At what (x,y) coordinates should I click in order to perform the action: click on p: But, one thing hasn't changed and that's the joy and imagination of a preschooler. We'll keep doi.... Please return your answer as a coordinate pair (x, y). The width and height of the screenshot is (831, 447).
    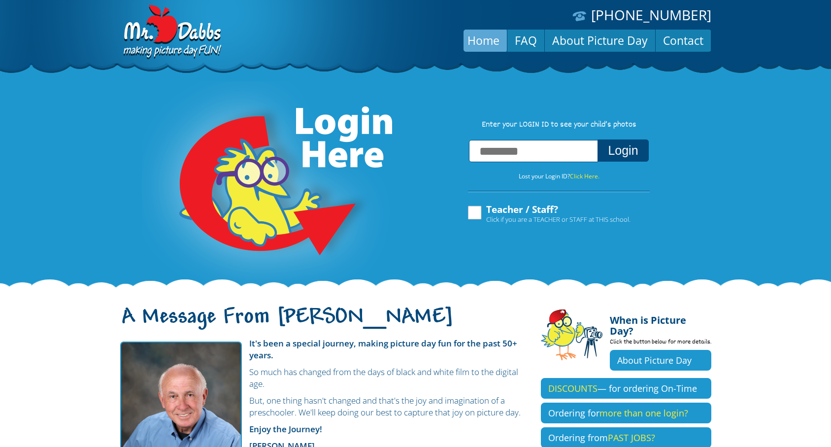
    Looking at the image, I should click on (323, 406).